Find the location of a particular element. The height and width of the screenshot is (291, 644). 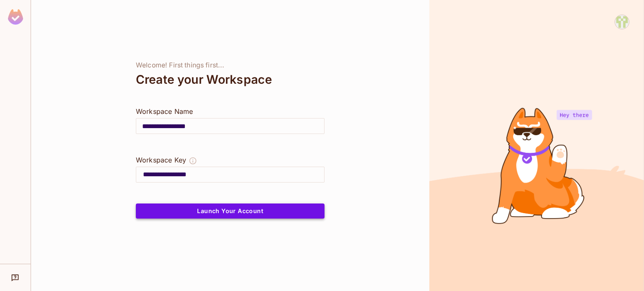

img: subhamvermag8@gmail.com is located at coordinates (622, 22).